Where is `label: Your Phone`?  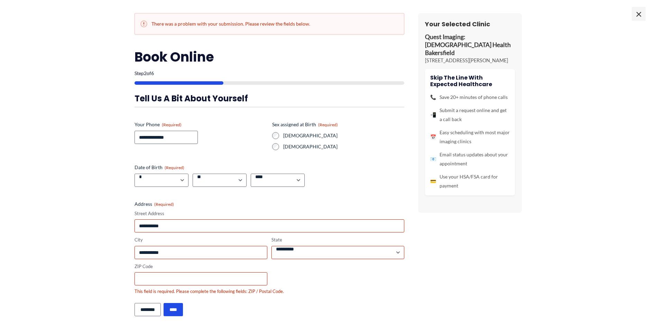
label: Your Phone is located at coordinates (200, 124).